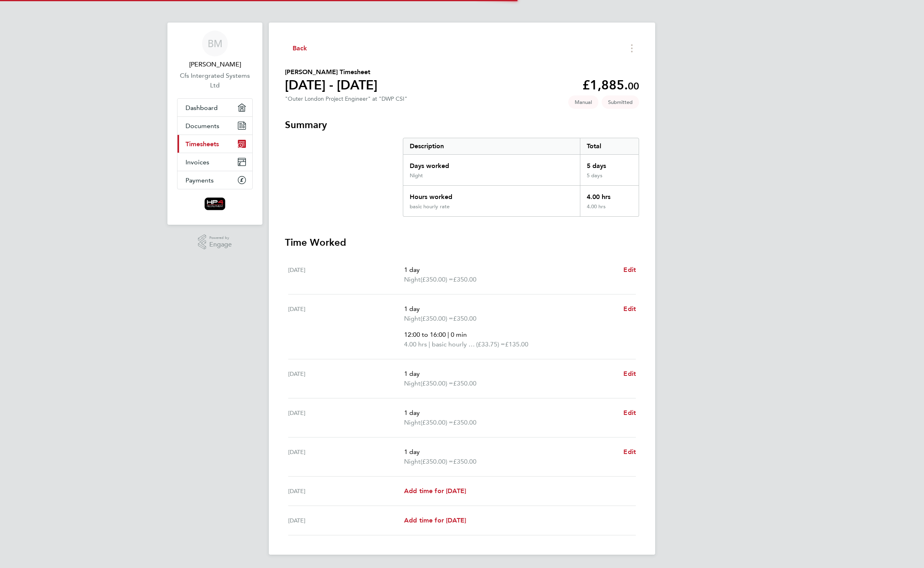  I want to click on a: Cfs Intergrated Systems Ltd, so click(215, 81).